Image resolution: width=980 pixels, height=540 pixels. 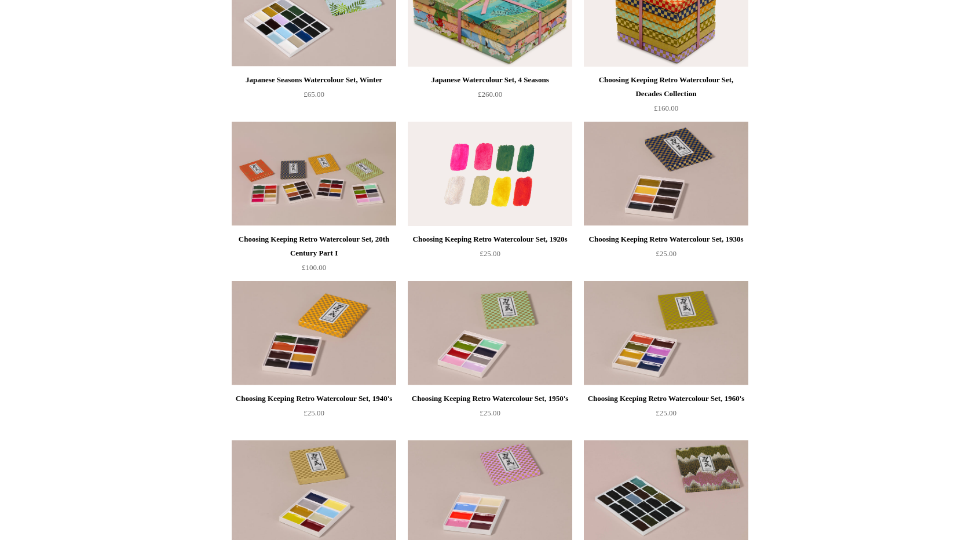 I want to click on a: Choosing Keeping Retro Watercolour Set, 20th Century Part I Choosing Keeping Retro Watercolour Se..., so click(x=314, y=174).